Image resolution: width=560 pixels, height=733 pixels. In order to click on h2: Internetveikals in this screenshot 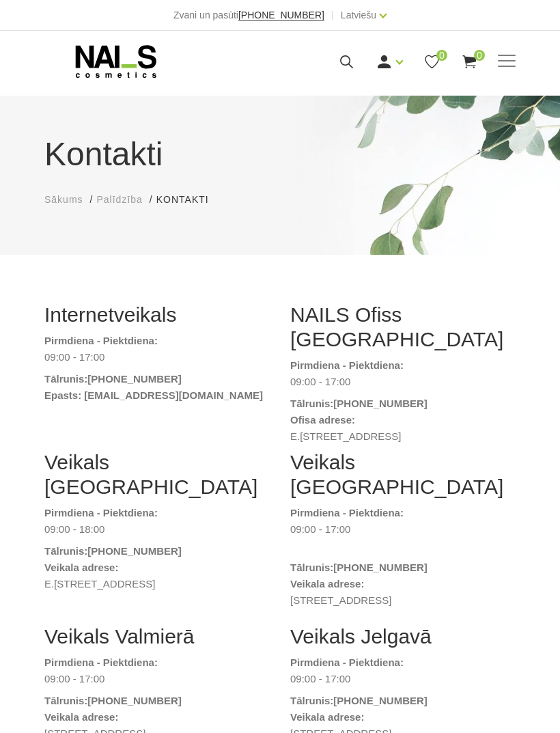, I will do `click(157, 315)`.